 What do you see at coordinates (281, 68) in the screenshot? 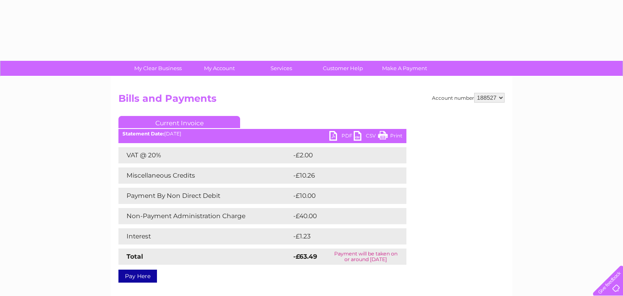
I see `a: Services` at bounding box center [281, 68].